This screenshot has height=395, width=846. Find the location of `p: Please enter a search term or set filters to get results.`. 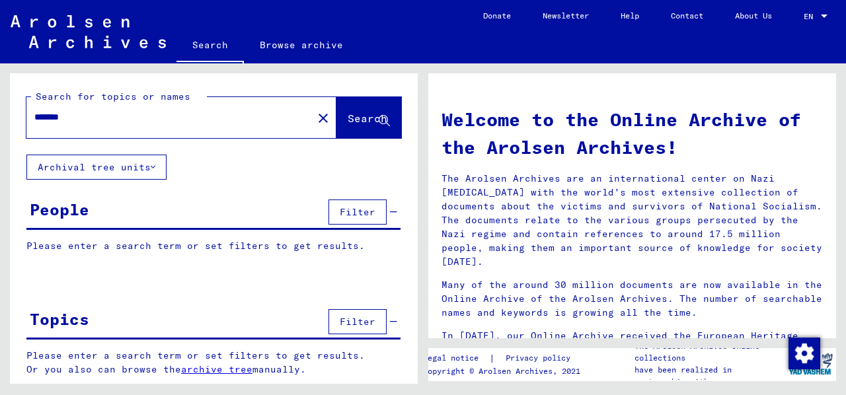

p: Please enter a search term or set filters to get results. is located at coordinates (214, 246).